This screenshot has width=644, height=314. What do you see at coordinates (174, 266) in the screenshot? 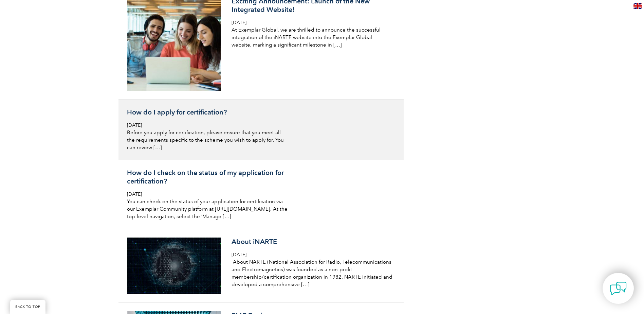
I see `img: network-gad8374905_1920-1-300x180.jpg` at bounding box center [174, 266].